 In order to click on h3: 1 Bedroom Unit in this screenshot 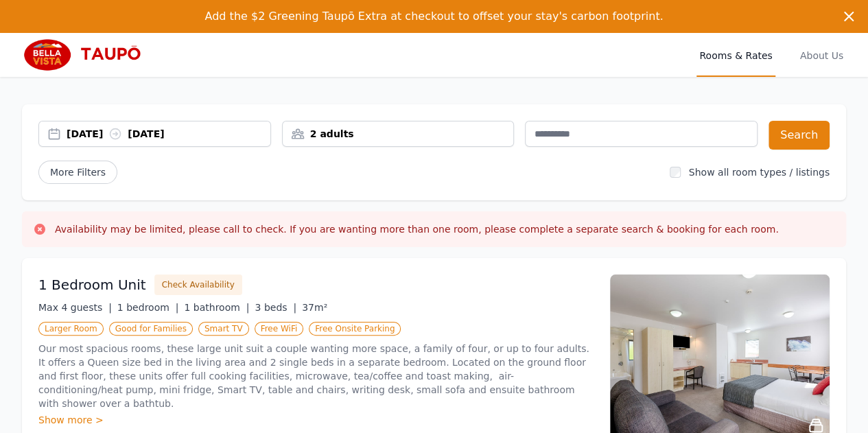, I will do `click(92, 285)`.